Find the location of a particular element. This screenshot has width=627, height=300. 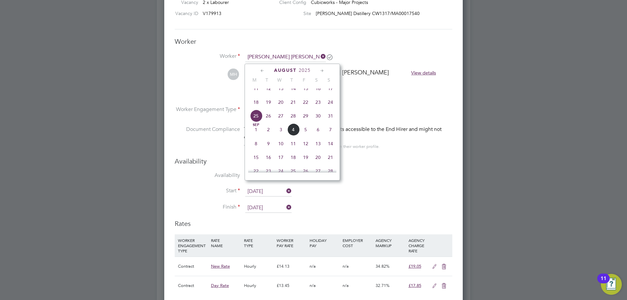

div: £14.13 is located at coordinates (291, 267).